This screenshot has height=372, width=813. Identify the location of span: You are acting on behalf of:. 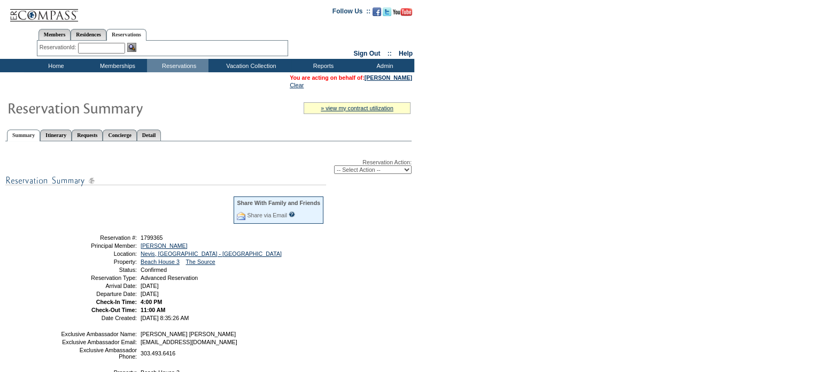
(351, 78).